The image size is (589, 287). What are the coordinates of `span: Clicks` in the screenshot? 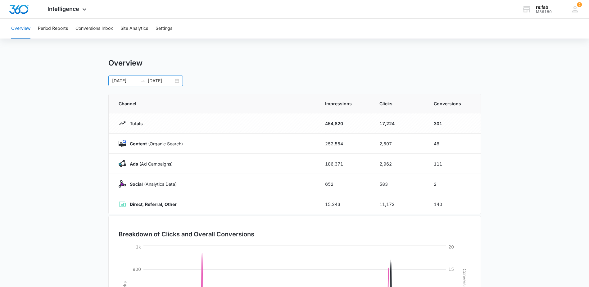 It's located at (399, 103).